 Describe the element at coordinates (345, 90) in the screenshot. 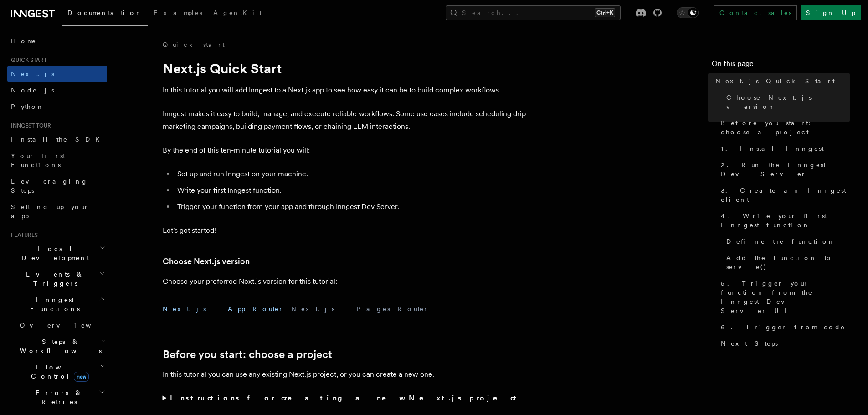

I see `p: In this tutorial you will add Inngest to a Next.js app to see how easy it can be to build complex...` at that location.